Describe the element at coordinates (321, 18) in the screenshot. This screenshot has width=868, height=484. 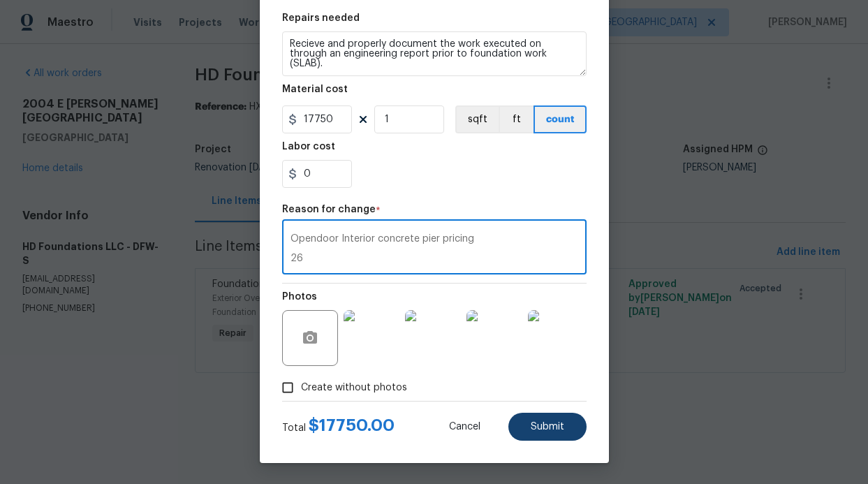
I see `h5: Repairs needed` at that location.